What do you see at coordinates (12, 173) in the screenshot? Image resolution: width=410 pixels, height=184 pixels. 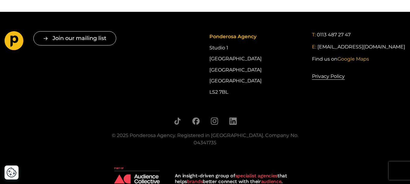 I see `button: Cookie Settings` at bounding box center [12, 173].